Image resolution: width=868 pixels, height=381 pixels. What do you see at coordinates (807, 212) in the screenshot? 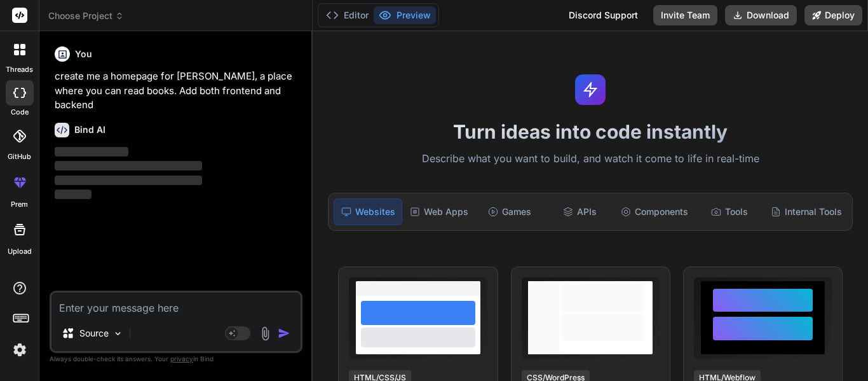
I see `div: Internal Tools` at bounding box center [807, 212].